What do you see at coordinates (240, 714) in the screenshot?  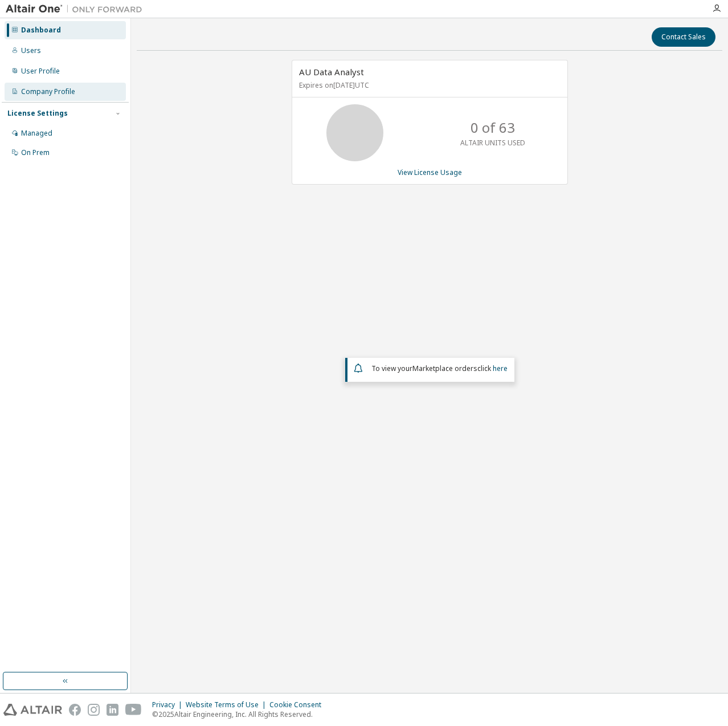 I see `p: © 2025 Altair Engineering, Inc. All Rights Reserved.` at bounding box center [240, 714].